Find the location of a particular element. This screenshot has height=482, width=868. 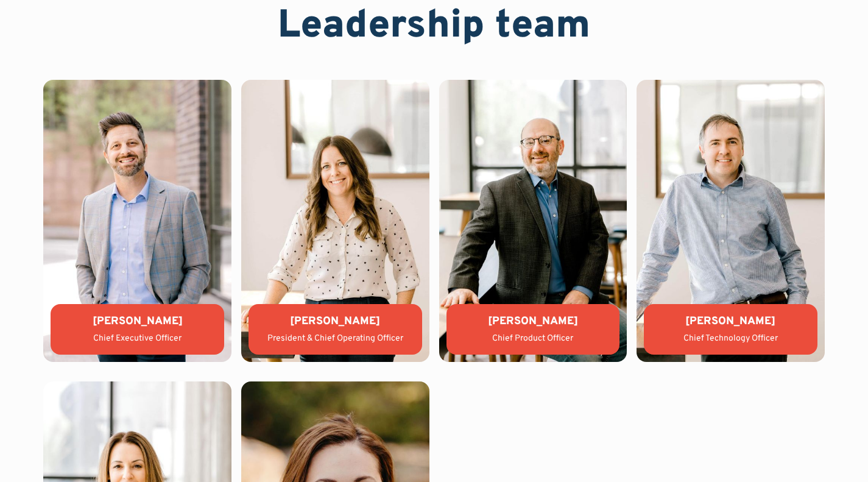

div: Chief Product Officer is located at coordinates (533, 339).